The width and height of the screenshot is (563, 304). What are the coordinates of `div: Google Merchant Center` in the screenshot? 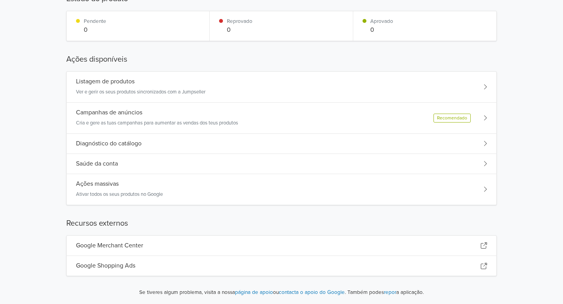 It's located at (282, 246).